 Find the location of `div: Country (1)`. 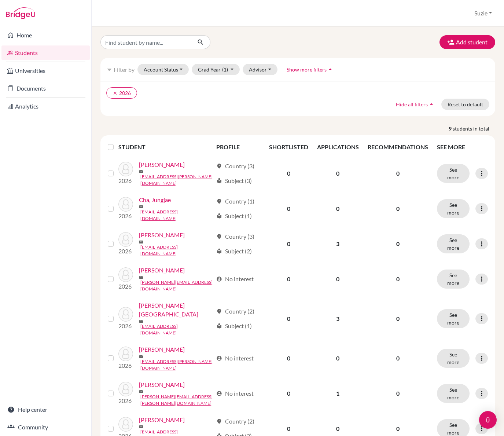

div: Country (1) is located at coordinates (235, 201).